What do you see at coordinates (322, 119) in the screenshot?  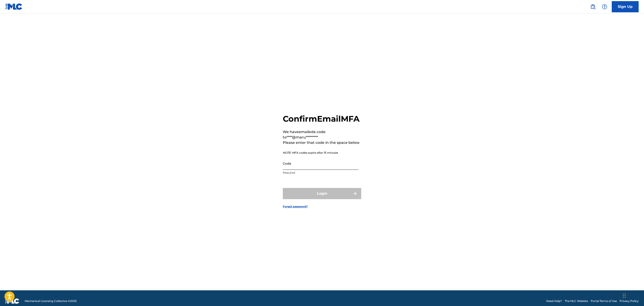 I see `h2: Confirm Email MFA` at bounding box center [322, 119].